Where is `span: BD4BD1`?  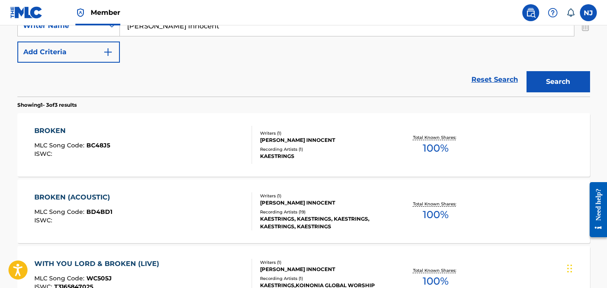 span: BD4BD1 is located at coordinates (99, 212).